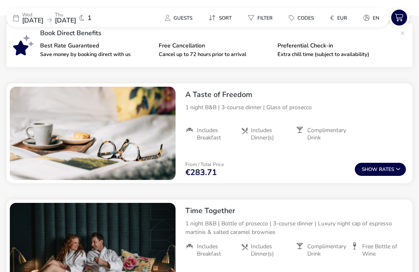 Image resolution: width=419 pixels, height=272 pixels. Describe the element at coordinates (342, 18) in the screenshot. I see `span: EUR` at that location.